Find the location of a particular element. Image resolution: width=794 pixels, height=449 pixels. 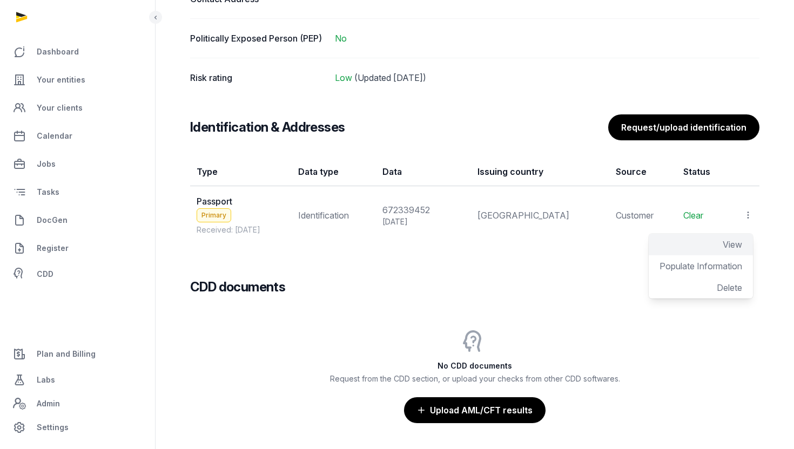

span: Your clients is located at coordinates (59, 108).